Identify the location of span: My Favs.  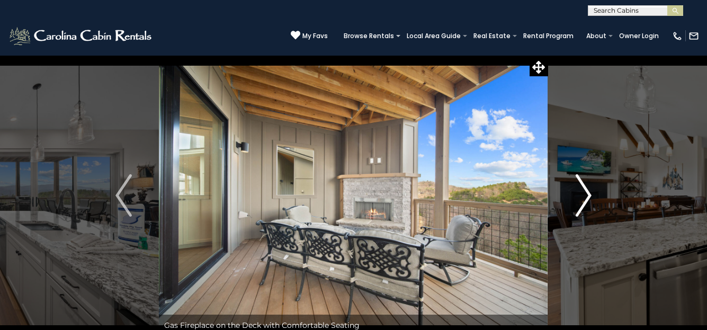
(315, 36).